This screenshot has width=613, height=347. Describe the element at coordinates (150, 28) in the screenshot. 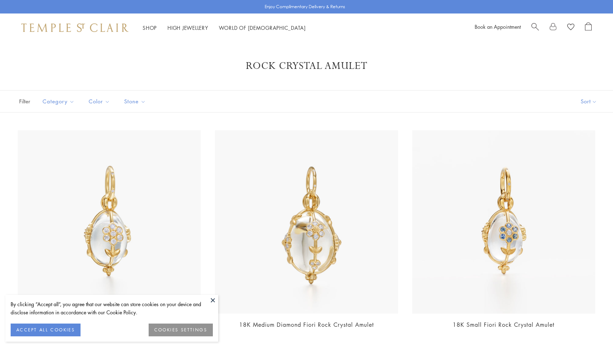

I see `a: ShopShop` at that location.